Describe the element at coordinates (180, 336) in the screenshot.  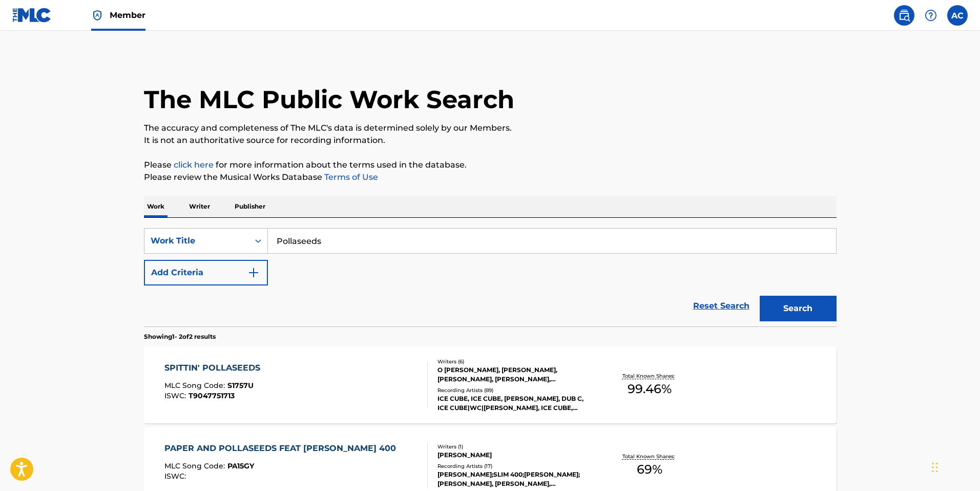
I see `p: Showing 1 - 2 of 2 results` at that location.